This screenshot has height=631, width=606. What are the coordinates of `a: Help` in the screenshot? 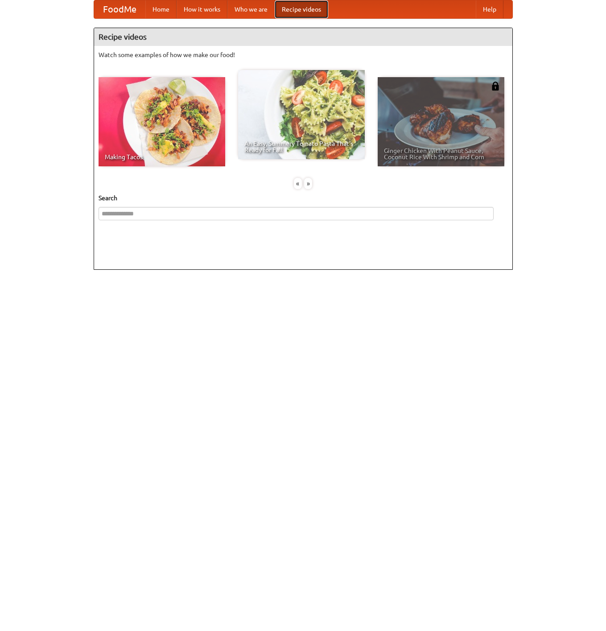 It's located at (490, 9).